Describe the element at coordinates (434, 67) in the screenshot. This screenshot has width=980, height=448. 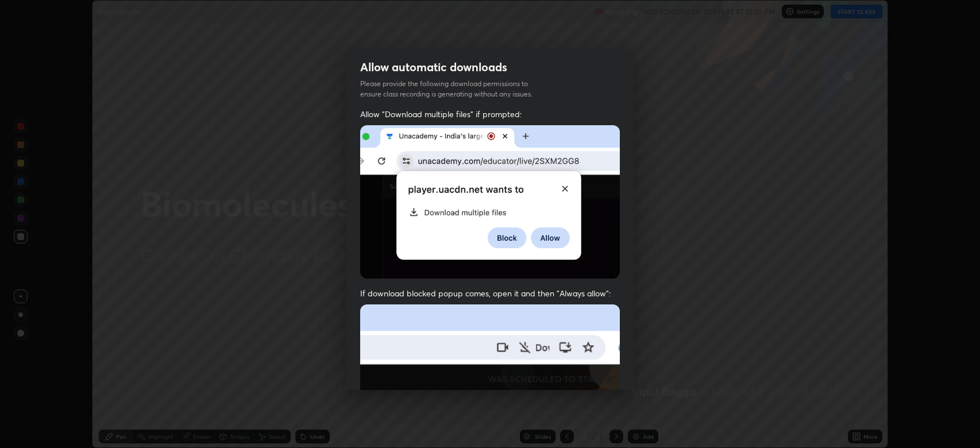
I see `h2: Allow automatic downloads` at that location.